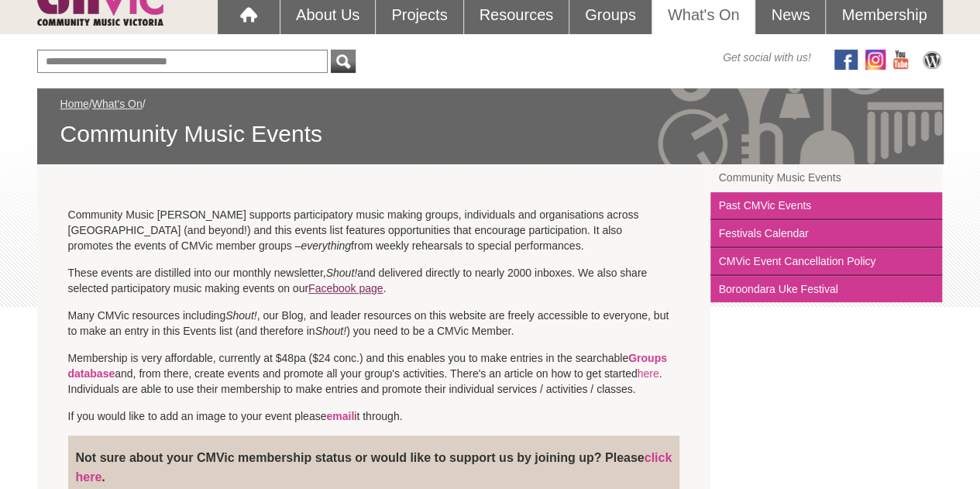 This screenshot has height=489, width=980. What do you see at coordinates (826, 262) in the screenshot?
I see `a: CMVic Event Cancellation Policy` at bounding box center [826, 262].